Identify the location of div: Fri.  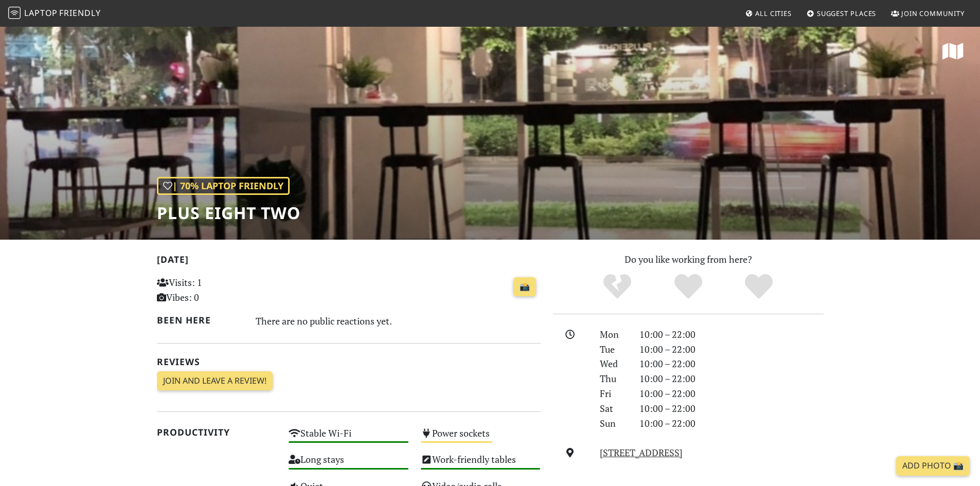
(613, 393).